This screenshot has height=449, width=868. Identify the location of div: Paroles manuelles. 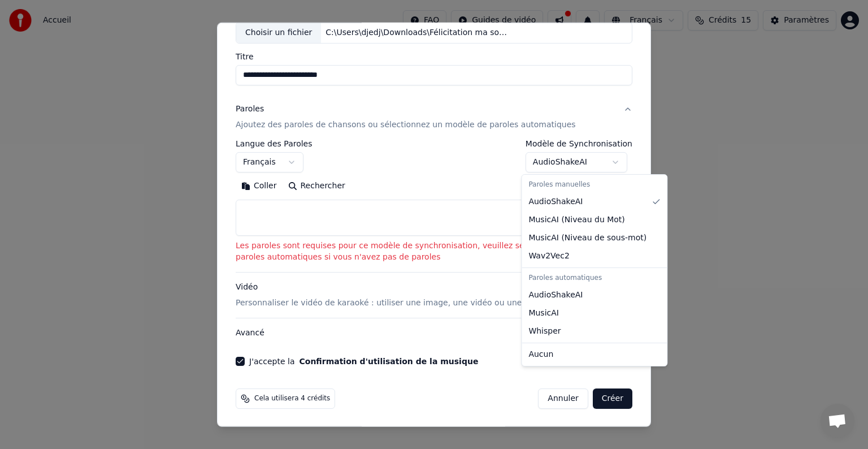
(594, 185).